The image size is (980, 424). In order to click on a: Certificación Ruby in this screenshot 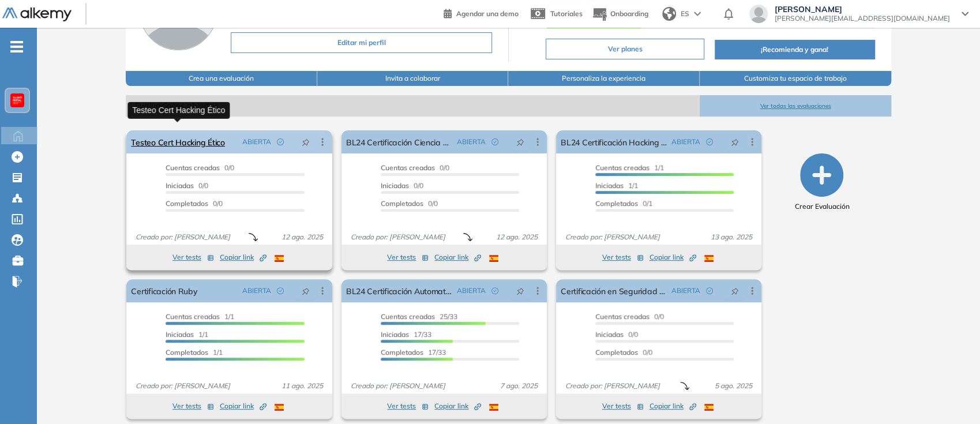, I will do `click(164, 291)`.